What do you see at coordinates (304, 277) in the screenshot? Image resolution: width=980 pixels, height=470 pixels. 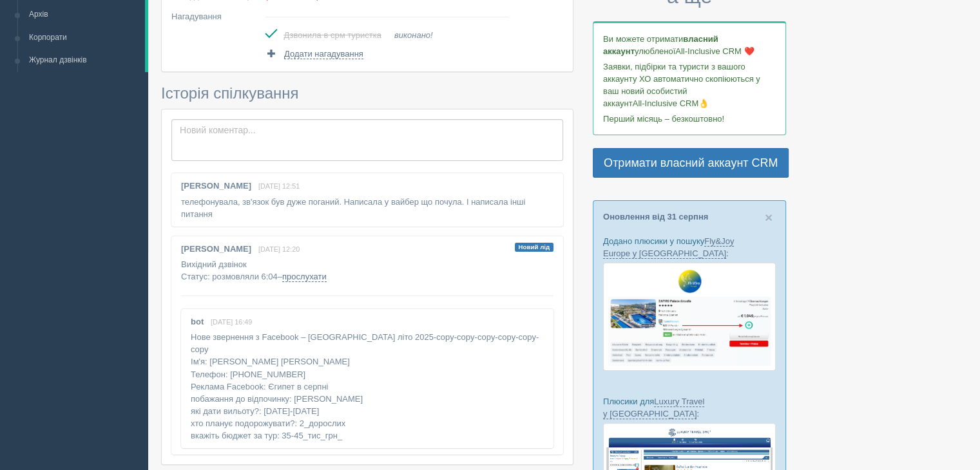 I see `a: прослухати` at bounding box center [304, 277].